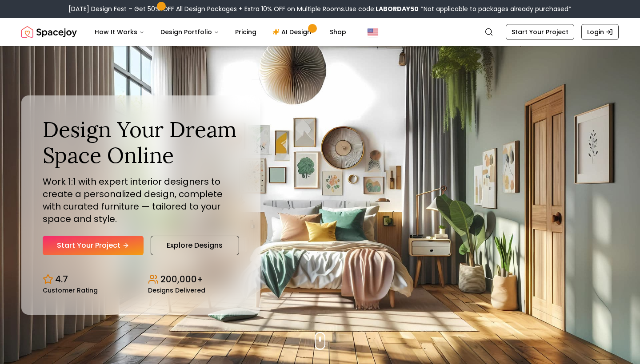 The image size is (640, 364). I want to click on a: Shop, so click(338, 32).